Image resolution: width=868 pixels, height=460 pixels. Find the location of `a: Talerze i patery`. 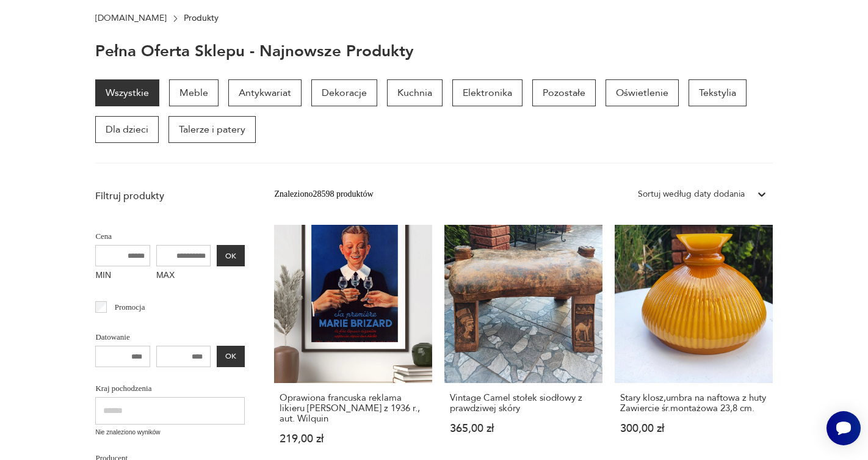

a: Talerze i patery is located at coordinates (211, 129).